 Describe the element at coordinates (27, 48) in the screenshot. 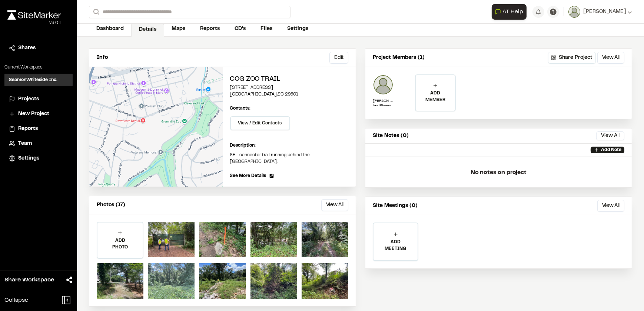

I see `span: Shares` at that location.